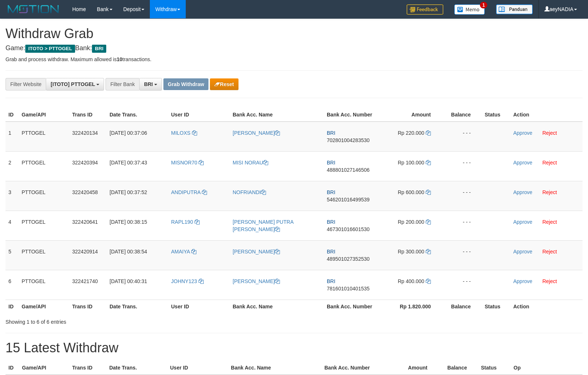 The width and height of the screenshot is (588, 375). Describe the element at coordinates (85, 222) in the screenshot. I see `span: 322420641` at that location.